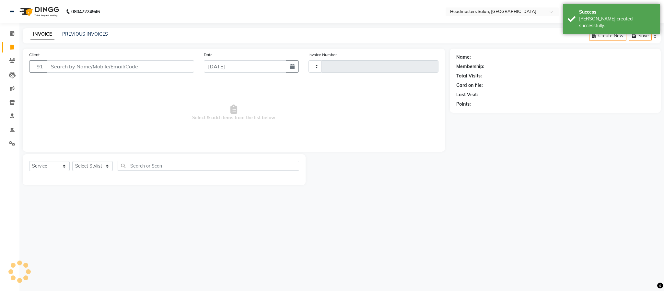 This screenshot has width=664, height=291. What do you see at coordinates (469, 76) in the screenshot?
I see `div: Total Visits:` at bounding box center [469, 76].